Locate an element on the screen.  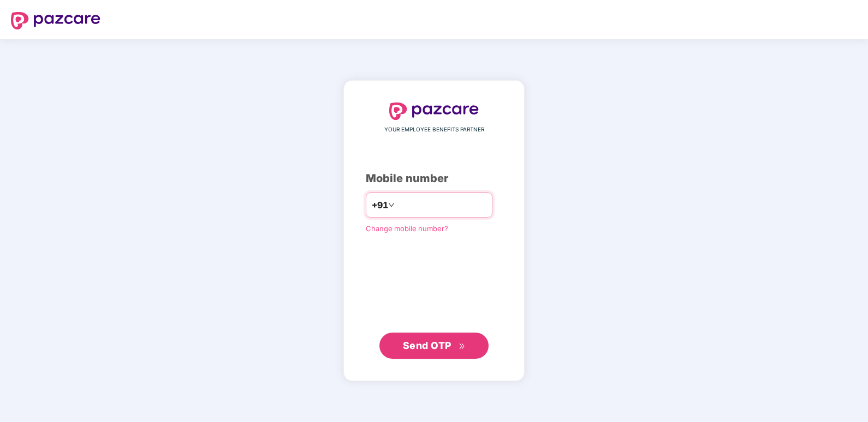
span: down is located at coordinates (391, 205).